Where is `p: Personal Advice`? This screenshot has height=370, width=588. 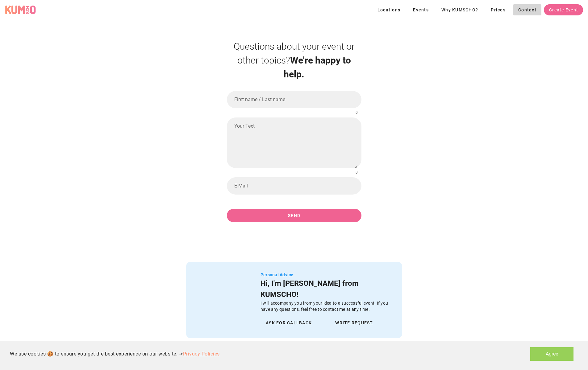
p: Personal Advice is located at coordinates (326, 275).